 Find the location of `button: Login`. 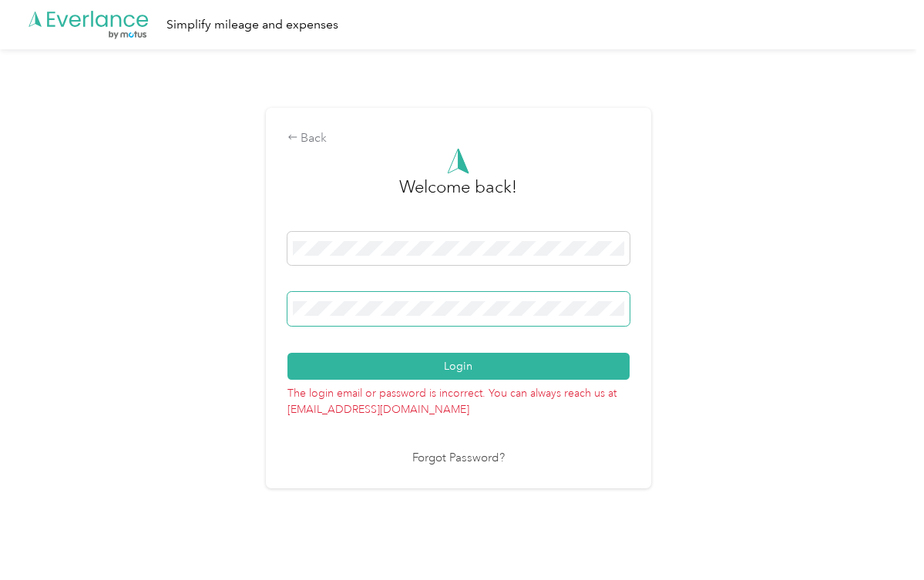

button: Login is located at coordinates (458, 366).